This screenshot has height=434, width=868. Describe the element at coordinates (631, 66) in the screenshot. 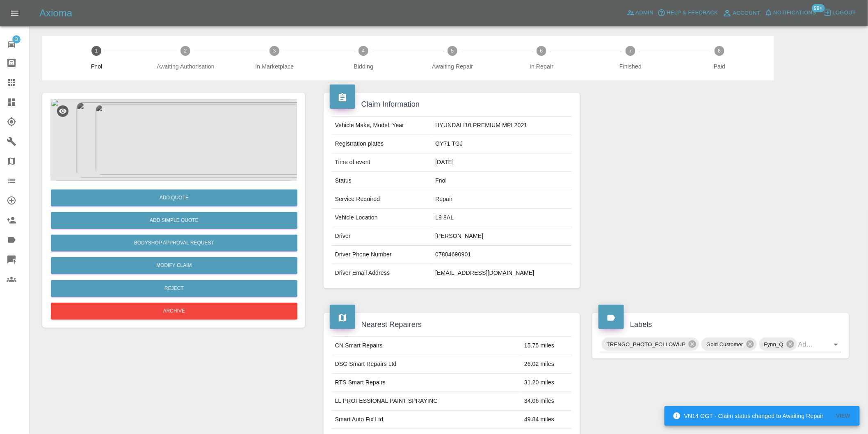

I see `span: Finished` at that location.